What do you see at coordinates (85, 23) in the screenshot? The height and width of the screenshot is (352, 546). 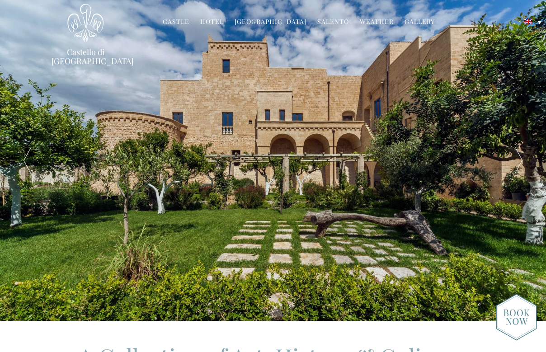 I see `img: Castello di Ugento` at bounding box center [85, 23].